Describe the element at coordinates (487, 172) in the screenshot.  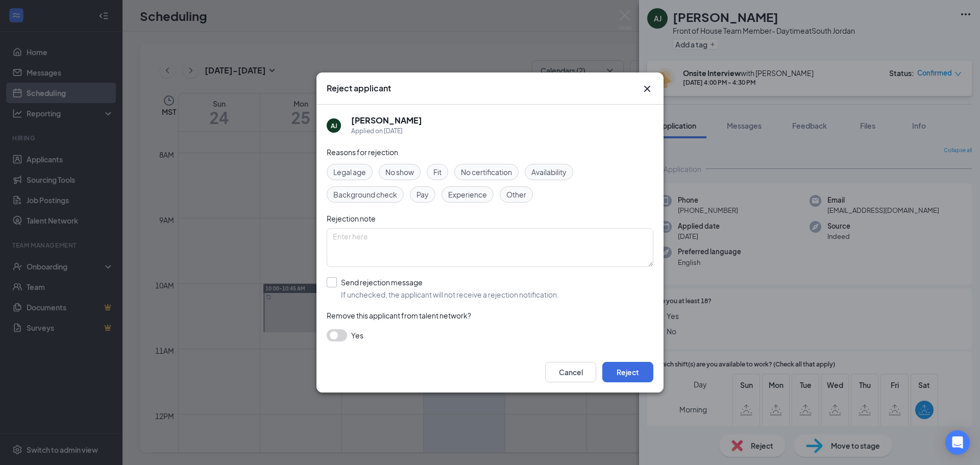
I see `span: No certification` at that location.